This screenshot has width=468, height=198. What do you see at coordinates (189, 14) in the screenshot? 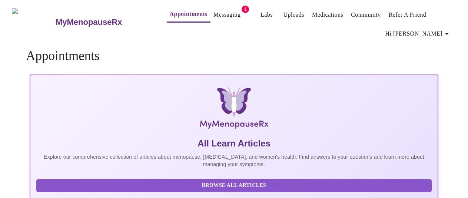
I see `button: Appointments` at bounding box center [189, 14].